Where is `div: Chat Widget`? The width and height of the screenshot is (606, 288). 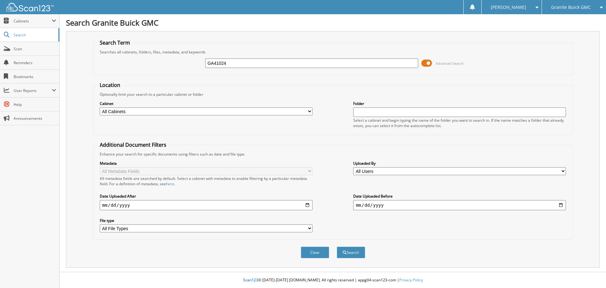
div: Chat Widget is located at coordinates (591, 273).